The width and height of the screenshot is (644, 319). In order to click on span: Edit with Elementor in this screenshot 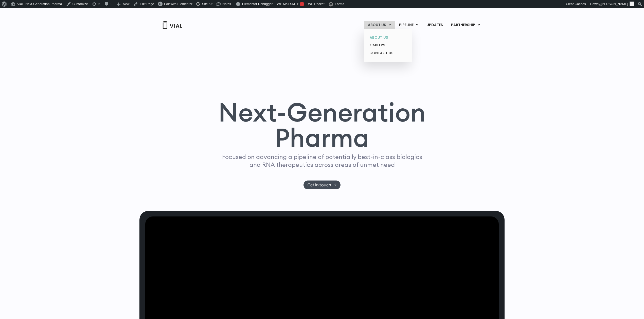, I will do `click(178, 4)`.